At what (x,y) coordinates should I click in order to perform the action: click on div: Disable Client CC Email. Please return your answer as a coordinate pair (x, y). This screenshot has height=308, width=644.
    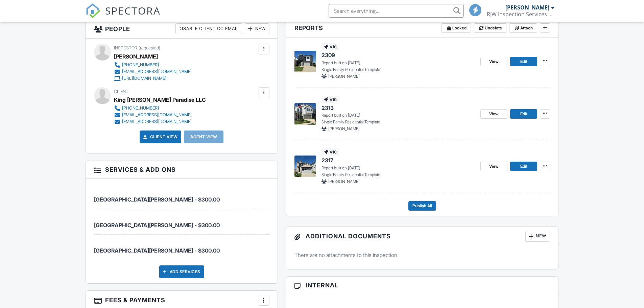
    Looking at the image, I should click on (208, 29).